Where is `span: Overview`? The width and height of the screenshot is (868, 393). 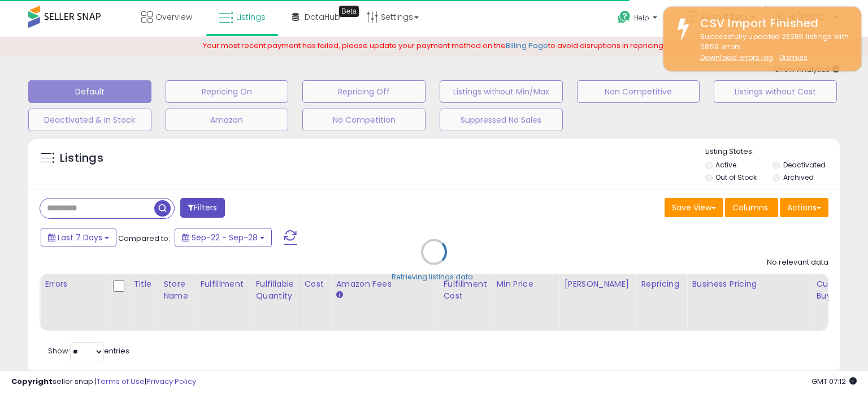 span: Overview is located at coordinates (173, 17).